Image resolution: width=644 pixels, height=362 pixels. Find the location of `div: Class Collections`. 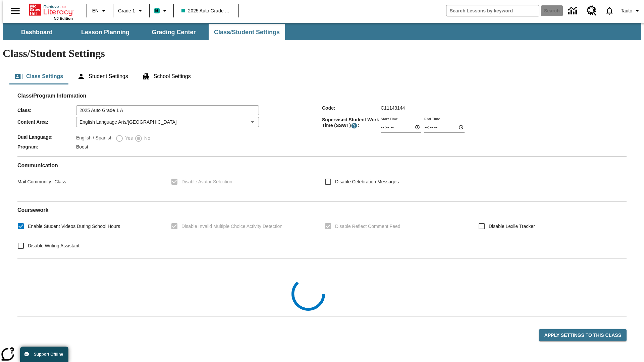

div: Class Collections is located at coordinates (322, 287).